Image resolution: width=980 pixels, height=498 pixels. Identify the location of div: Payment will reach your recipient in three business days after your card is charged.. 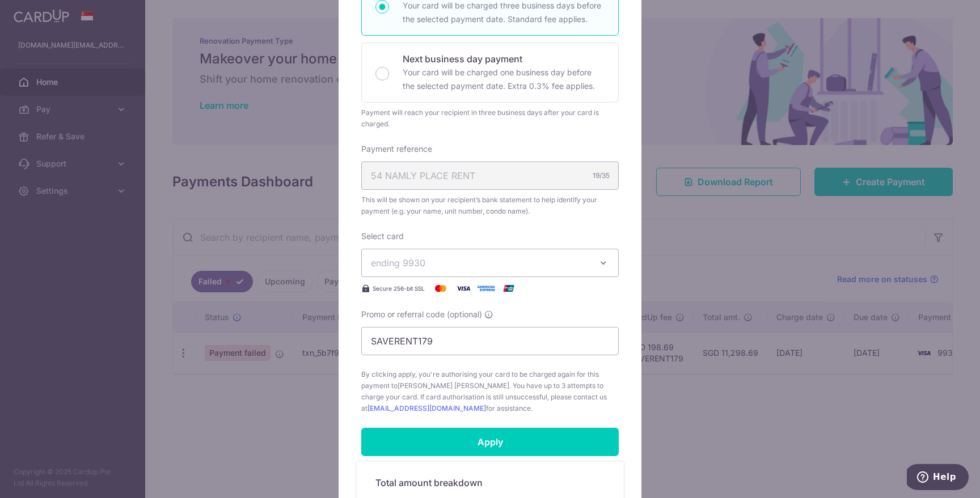
(490, 118).